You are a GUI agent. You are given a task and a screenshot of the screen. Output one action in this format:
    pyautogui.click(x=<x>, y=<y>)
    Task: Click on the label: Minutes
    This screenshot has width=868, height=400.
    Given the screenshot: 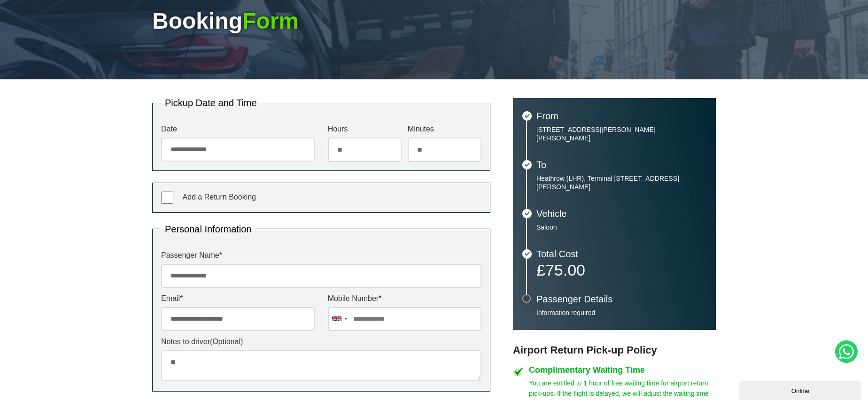 What is the action you would take?
    pyautogui.click(x=444, y=129)
    